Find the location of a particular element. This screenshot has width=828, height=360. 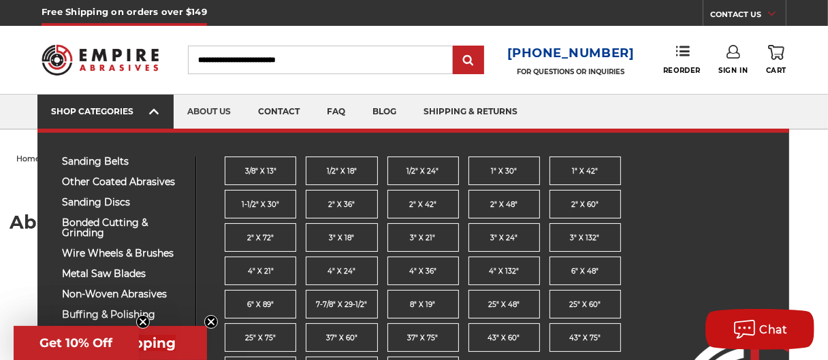

a: blog is located at coordinates (384, 112).